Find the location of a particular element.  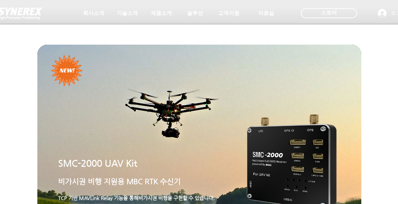

span: 솔루션 is located at coordinates (195, 13).